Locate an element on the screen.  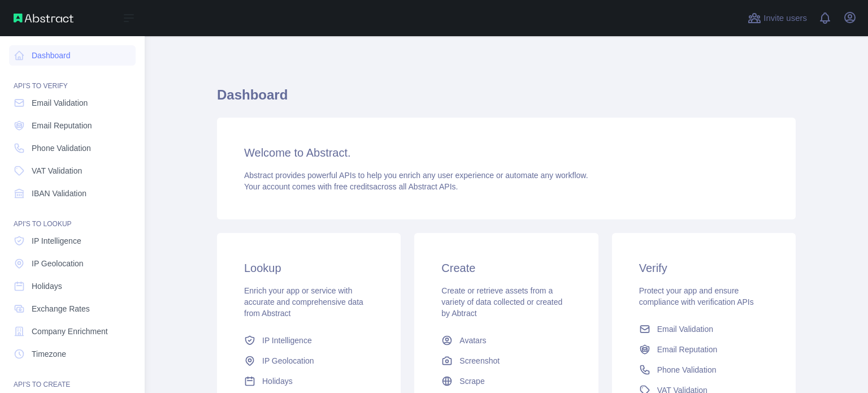
a: Screenshot is located at coordinates (506, 361).